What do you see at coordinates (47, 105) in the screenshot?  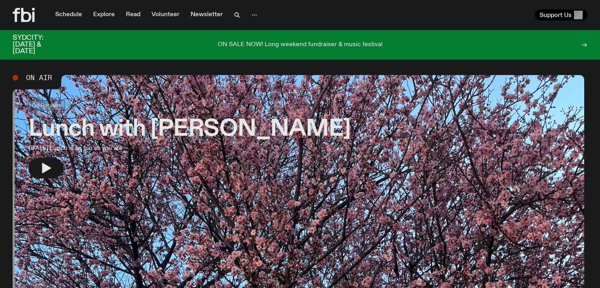 I see `a: On Rotation` at bounding box center [47, 105].